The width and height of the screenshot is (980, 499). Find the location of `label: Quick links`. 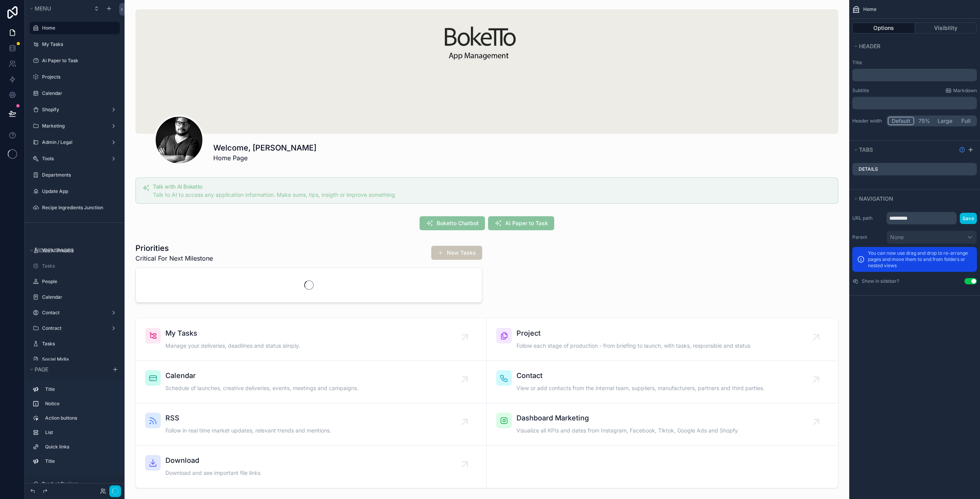

label: Quick links is located at coordinates (79, 447).